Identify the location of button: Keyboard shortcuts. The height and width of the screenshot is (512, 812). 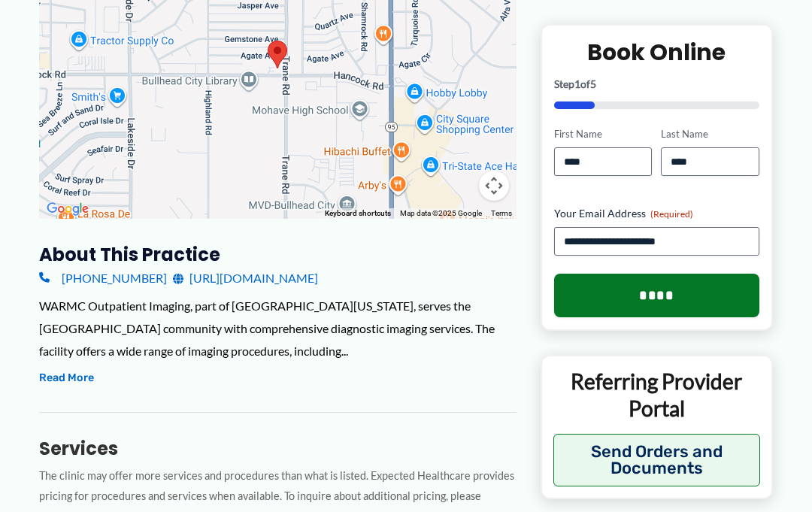
(358, 213).